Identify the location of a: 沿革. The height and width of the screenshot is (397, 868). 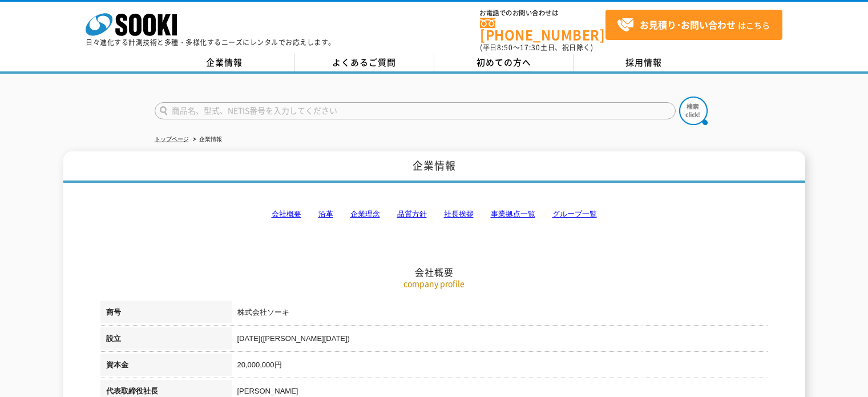
(326, 214).